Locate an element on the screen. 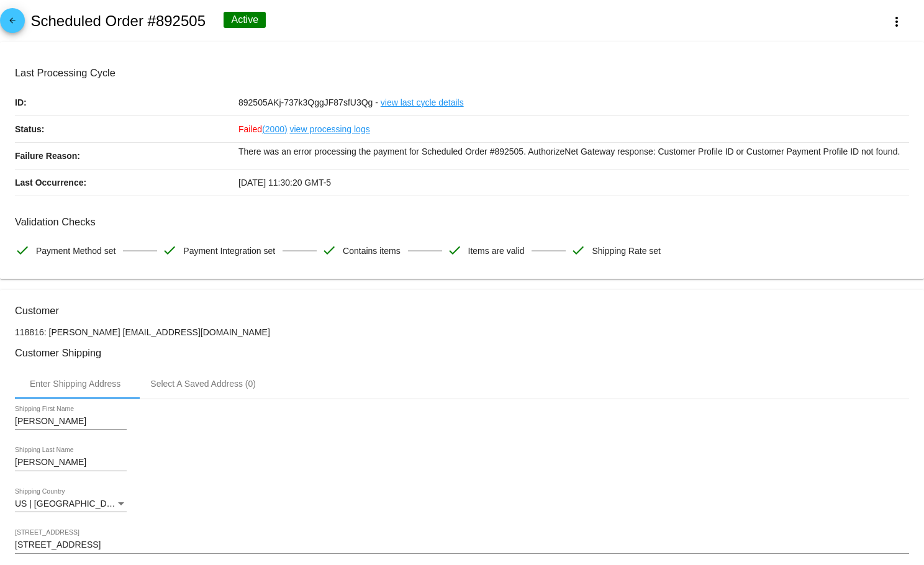 The height and width of the screenshot is (565, 924). span: Contains items is located at coordinates (371, 251).